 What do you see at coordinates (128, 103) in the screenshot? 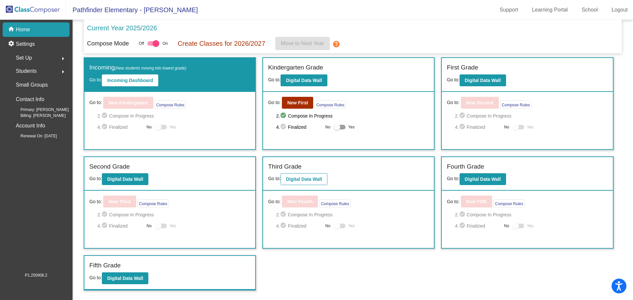
I see `button: New Kindergarten` at bounding box center [128, 103].